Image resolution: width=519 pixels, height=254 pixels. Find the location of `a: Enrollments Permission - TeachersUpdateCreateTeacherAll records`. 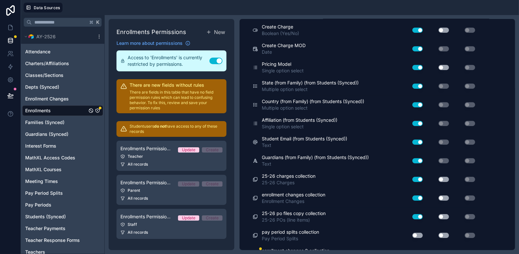

a: Enrollments Permission - TeachersUpdateCreateTeacherAll records is located at coordinates (172, 156).